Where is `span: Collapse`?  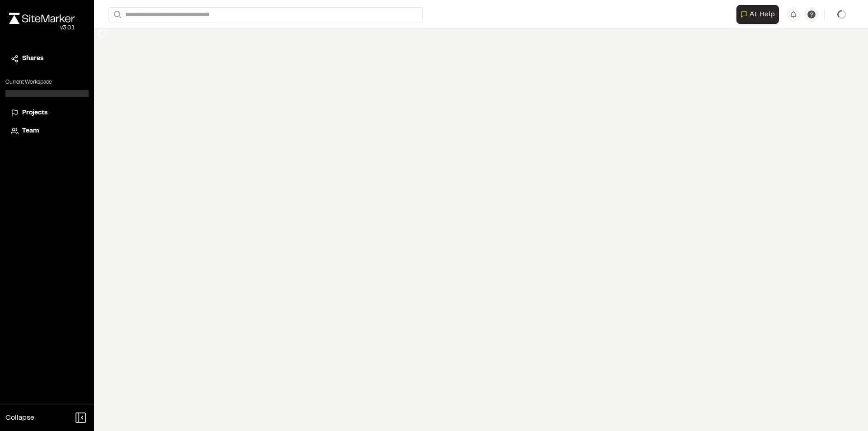
span: Collapse is located at coordinates (19, 418).